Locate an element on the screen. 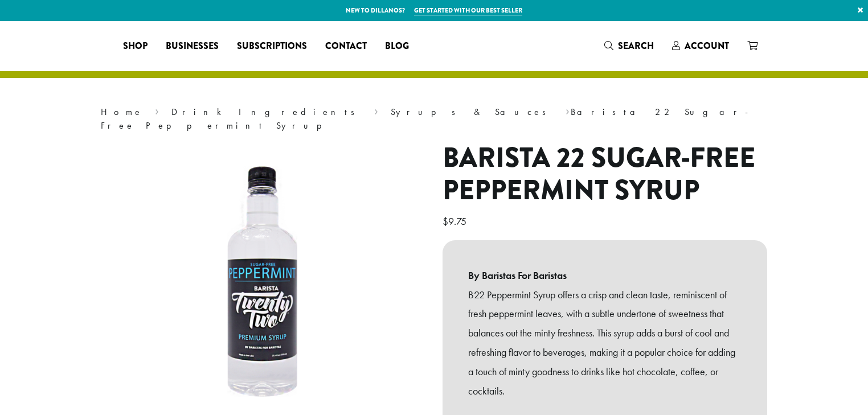 The width and height of the screenshot is (868, 415). span: Search is located at coordinates (635, 46).